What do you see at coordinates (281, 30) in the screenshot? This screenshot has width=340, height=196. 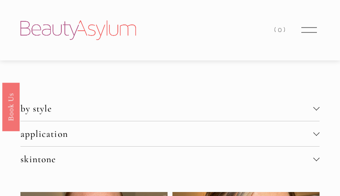 I see `span: 0` at bounding box center [281, 30].